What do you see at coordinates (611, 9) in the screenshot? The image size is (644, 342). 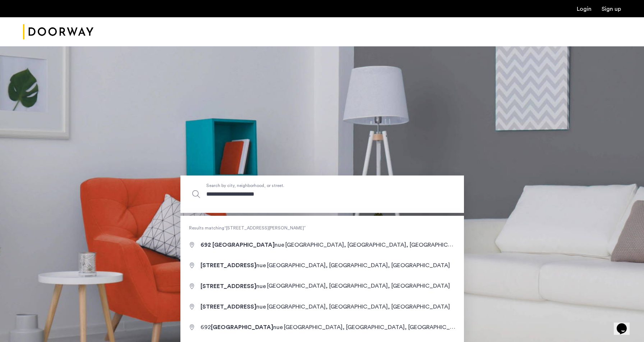 I see `a: Registration` at bounding box center [611, 9].